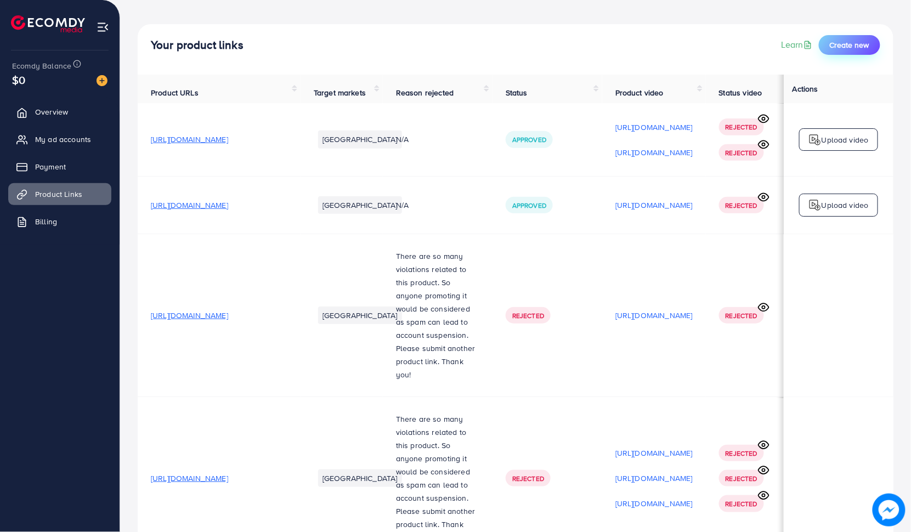  I want to click on span: Billing, so click(46, 222).